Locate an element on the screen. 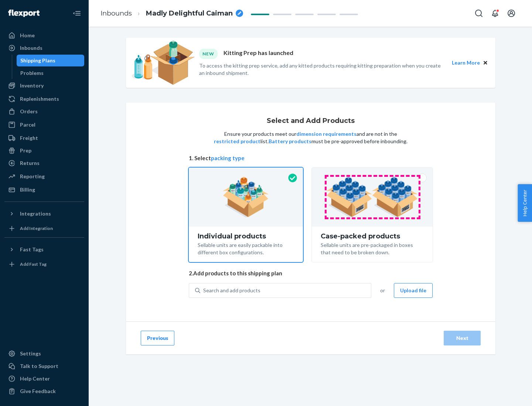  div: Orders is located at coordinates (29, 111).